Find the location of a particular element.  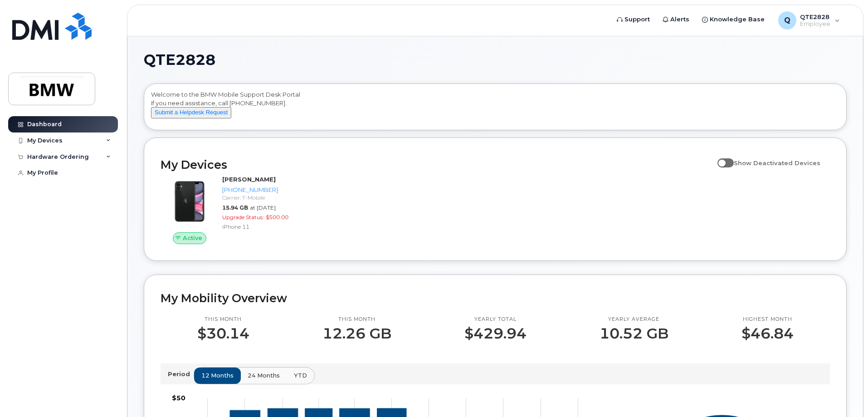

p: Period is located at coordinates (180, 374).